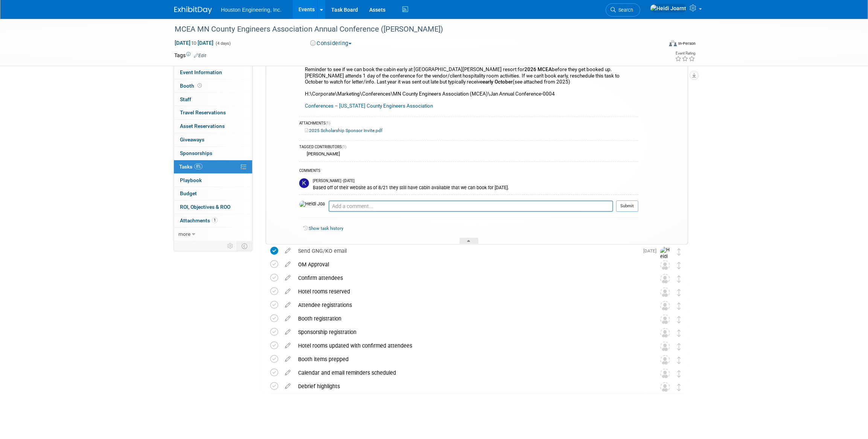 The height and width of the screenshot is (439, 868). I want to click on span: Houston Engineering, Inc., so click(251, 10).